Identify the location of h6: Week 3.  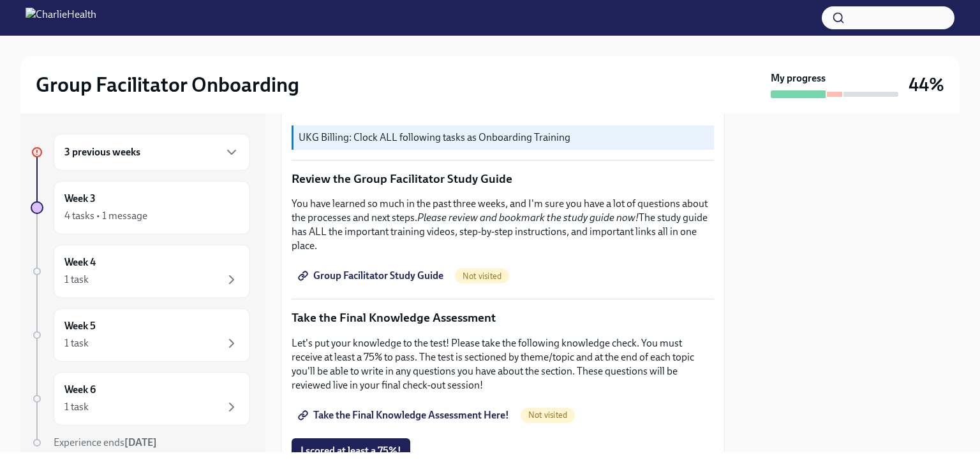
(80, 199).